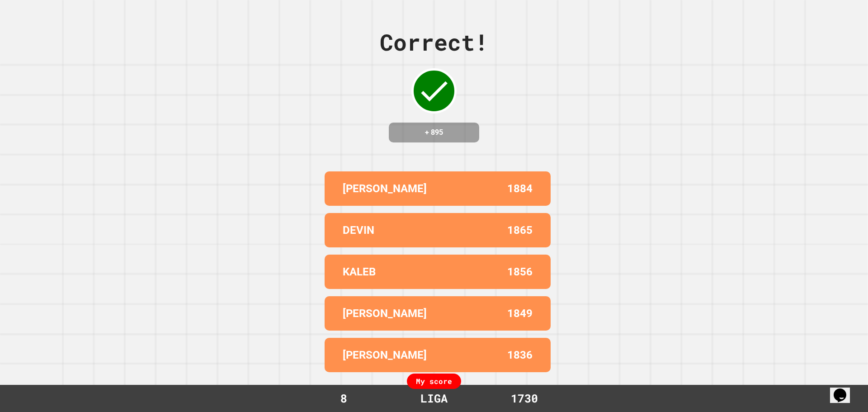 The image size is (868, 412). What do you see at coordinates (434, 42) in the screenshot?
I see `div: Correct!` at bounding box center [434, 42].